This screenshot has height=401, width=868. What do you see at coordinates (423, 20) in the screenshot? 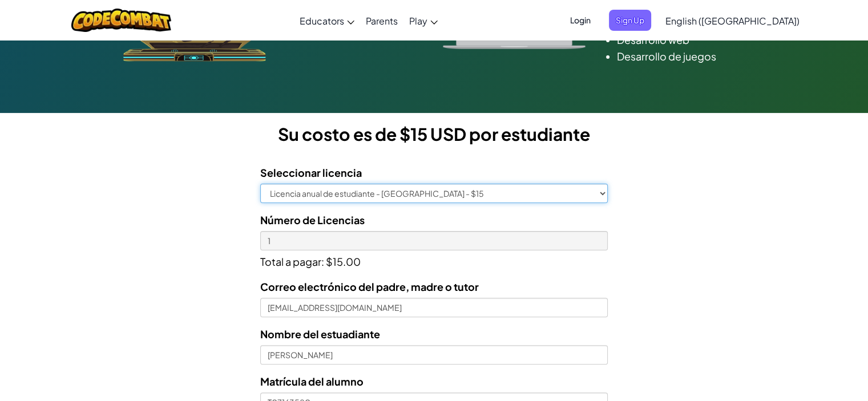
I see `a: Play` at bounding box center [423, 20].